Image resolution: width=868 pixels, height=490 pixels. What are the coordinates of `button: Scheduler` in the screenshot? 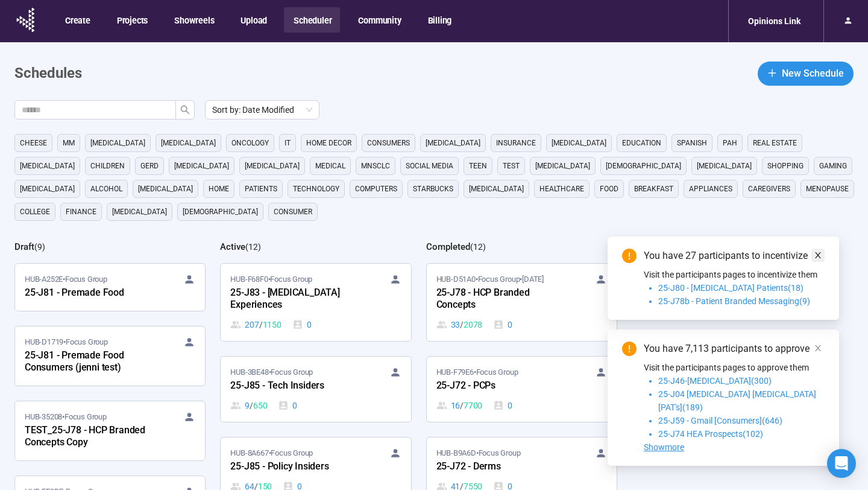 It's located at (311, 20).